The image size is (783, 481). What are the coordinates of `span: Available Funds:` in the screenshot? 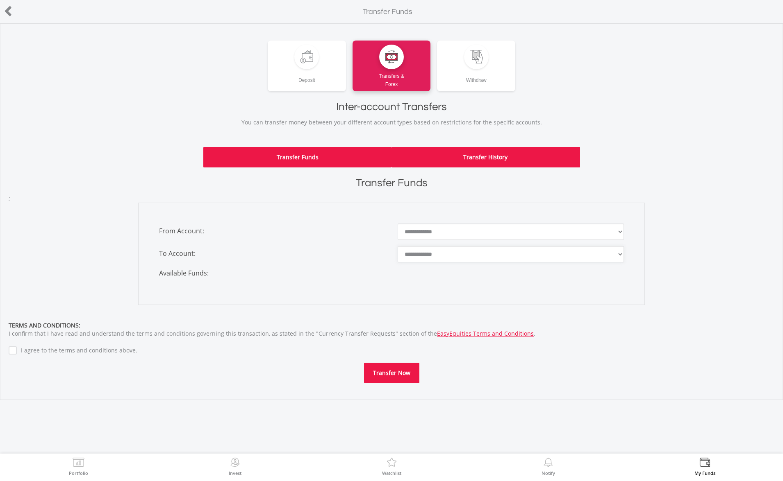 It's located at (272, 273).